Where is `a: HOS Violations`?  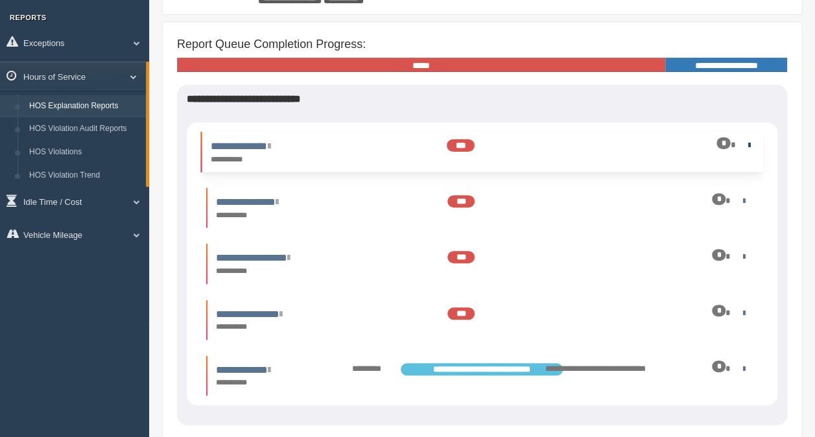 a: HOS Violations is located at coordinates (84, 152).